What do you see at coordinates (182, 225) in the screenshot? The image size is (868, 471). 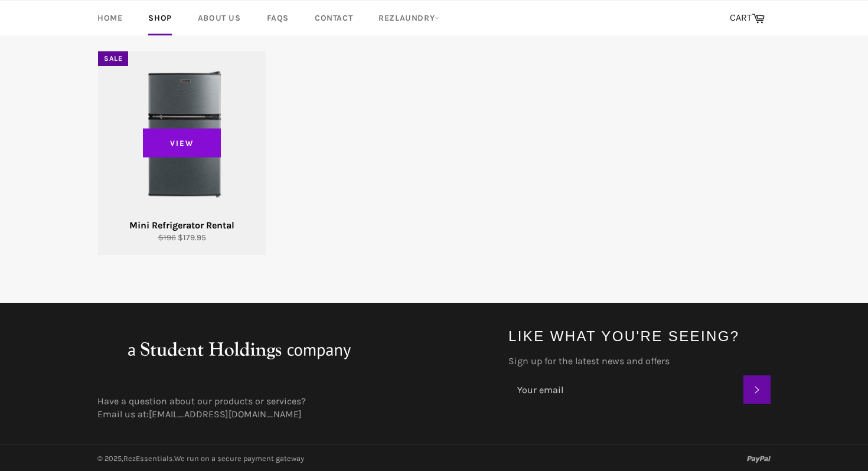 I see `div: Mini Refrigerator Rental` at bounding box center [182, 225].